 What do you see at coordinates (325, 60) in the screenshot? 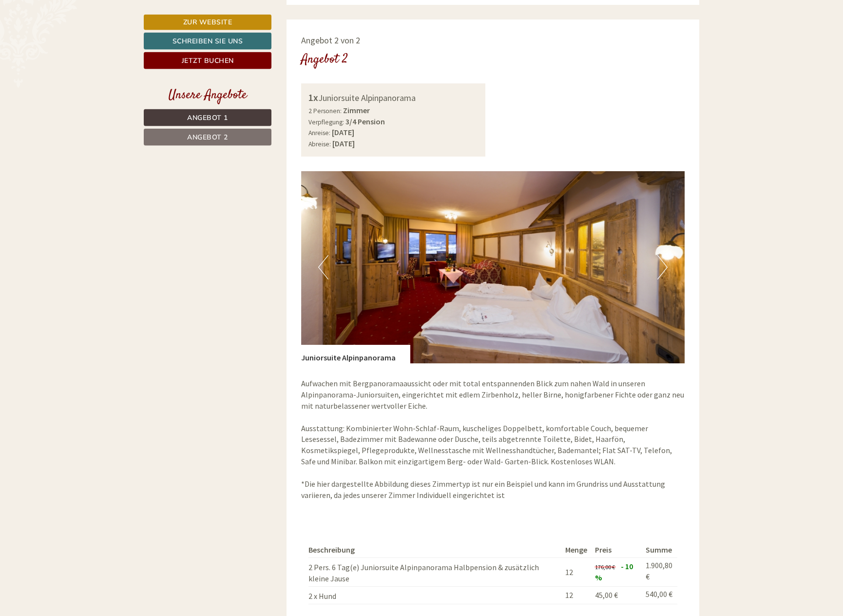
I see `div: Angebot 2` at bounding box center [325, 60].